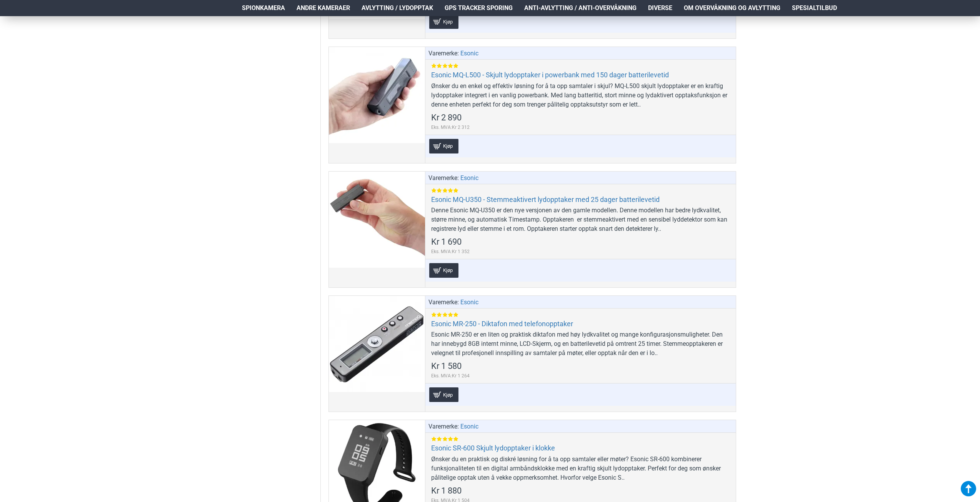 This screenshot has height=502, width=980. What do you see at coordinates (581, 96) in the screenshot?
I see `div: Ønsker du en enkel og effektiv løsning for å ta opp samtaler i skjul? MQ-L500 skjult lydopptaker ...` at bounding box center [581, 96].